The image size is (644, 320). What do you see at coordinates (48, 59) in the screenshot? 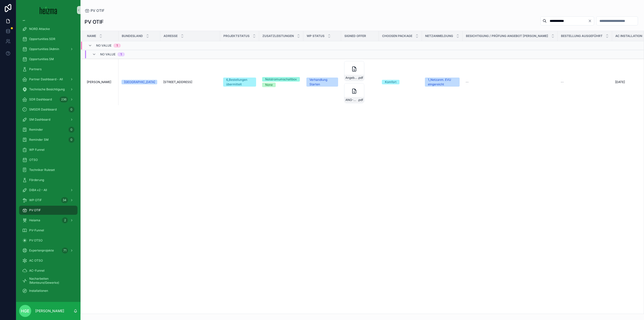
I see `a: Opportunities SM` at bounding box center [48, 59].